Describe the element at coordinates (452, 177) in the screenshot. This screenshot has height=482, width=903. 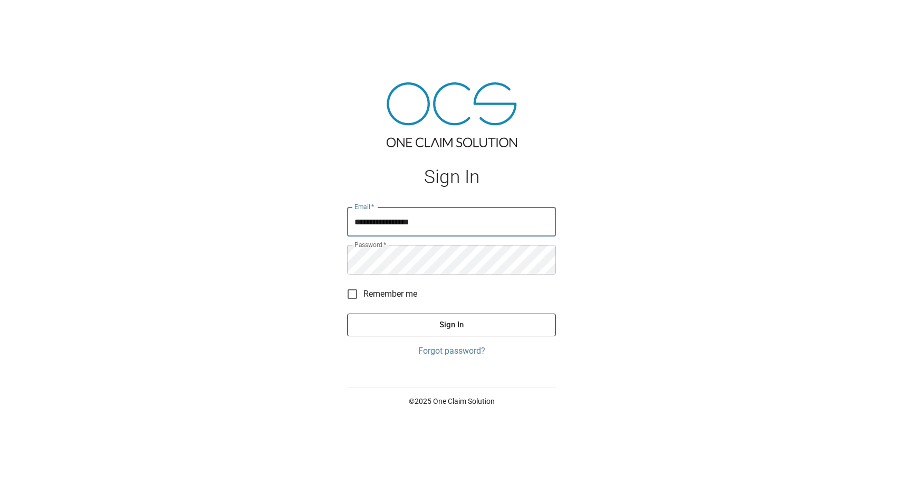
I see `h1: Sign In` at that location.